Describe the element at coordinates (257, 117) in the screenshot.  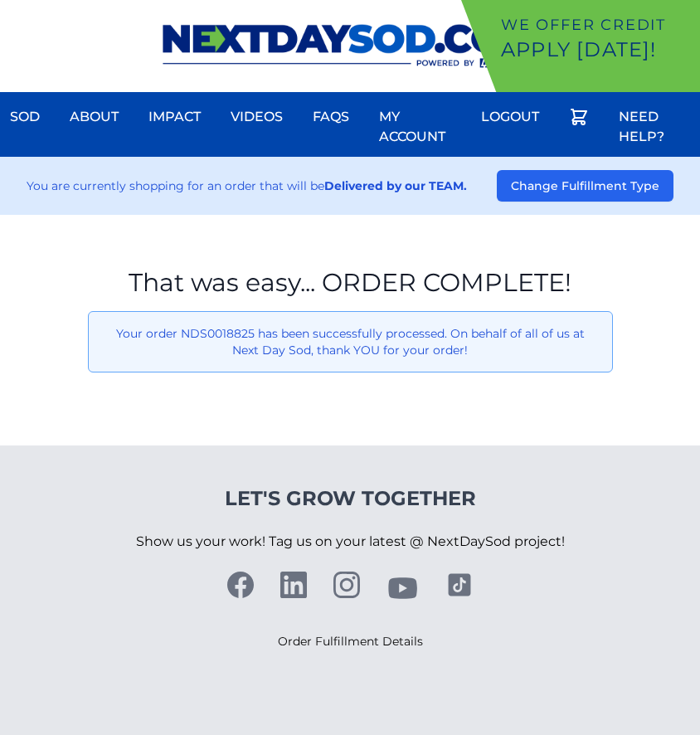
I see `a: Videos` at that location.